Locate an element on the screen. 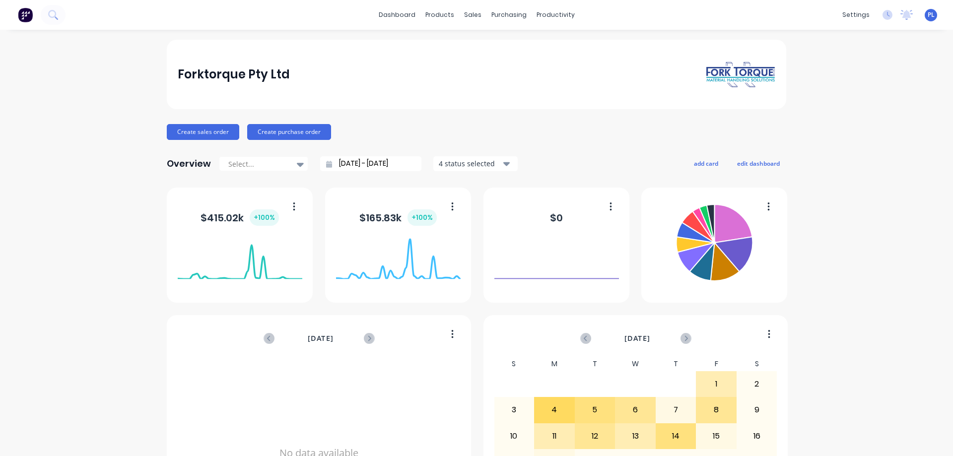 This screenshot has height=456, width=953. div: 5 is located at coordinates (595, 410).